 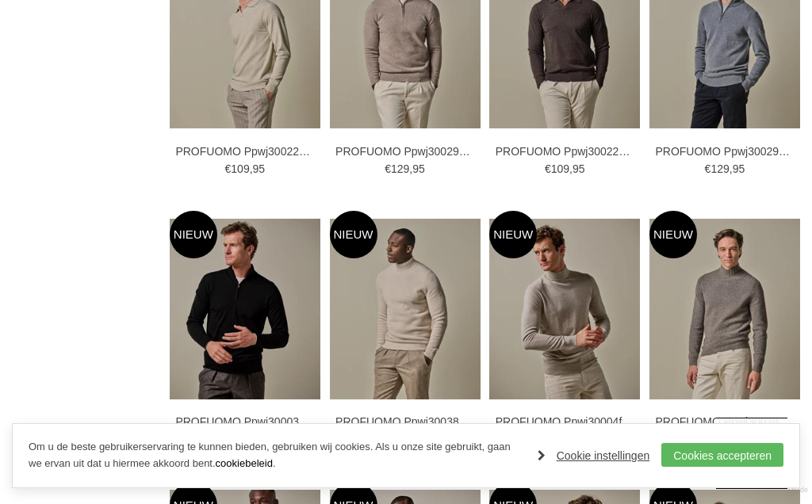 What do you see at coordinates (722, 455) in the screenshot?
I see `a: Cookies accepteren` at bounding box center [722, 455].